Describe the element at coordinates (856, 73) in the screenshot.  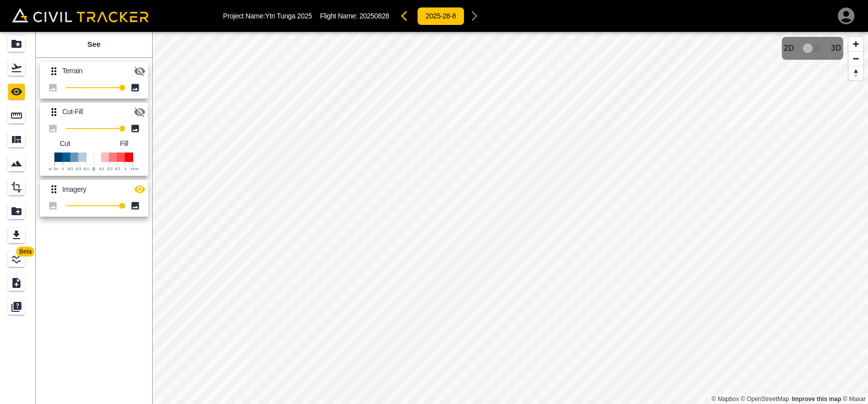
I see `button: Reset bearing to north` at that location.